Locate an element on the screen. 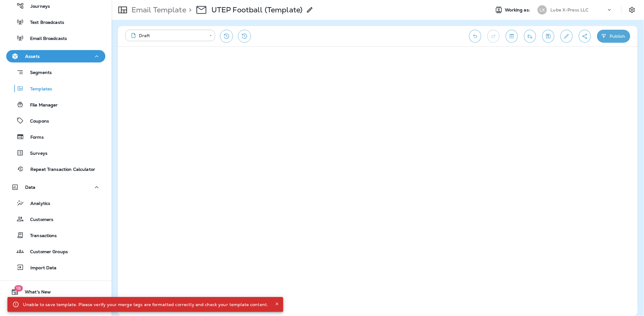 This screenshot has width=644, height=316. p: UTEP Football (Template) is located at coordinates (257, 10).